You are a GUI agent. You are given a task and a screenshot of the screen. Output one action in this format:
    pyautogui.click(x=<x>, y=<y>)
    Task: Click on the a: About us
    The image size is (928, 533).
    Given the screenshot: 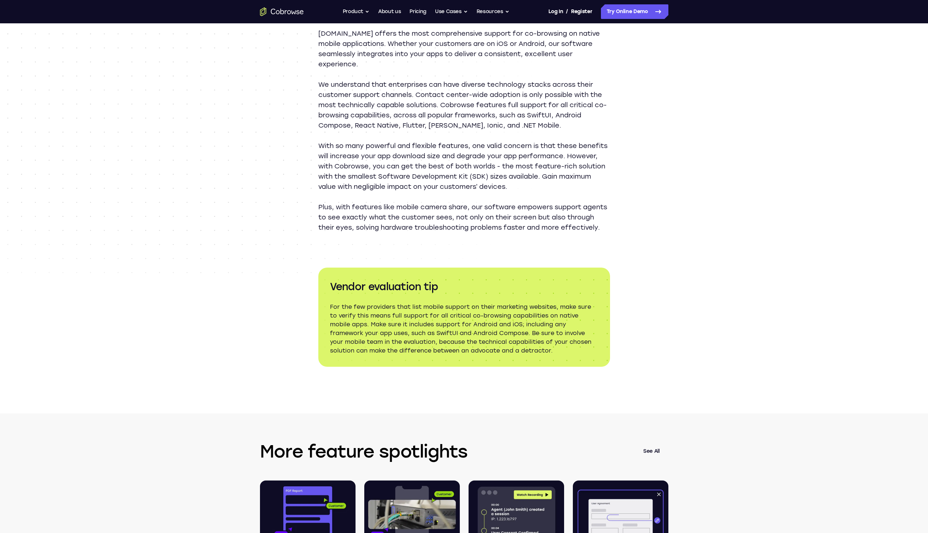 What is the action you would take?
    pyautogui.click(x=390, y=12)
    